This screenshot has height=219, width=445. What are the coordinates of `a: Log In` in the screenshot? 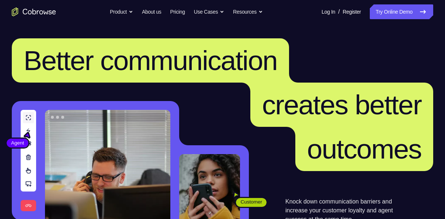 It's located at (328, 12).